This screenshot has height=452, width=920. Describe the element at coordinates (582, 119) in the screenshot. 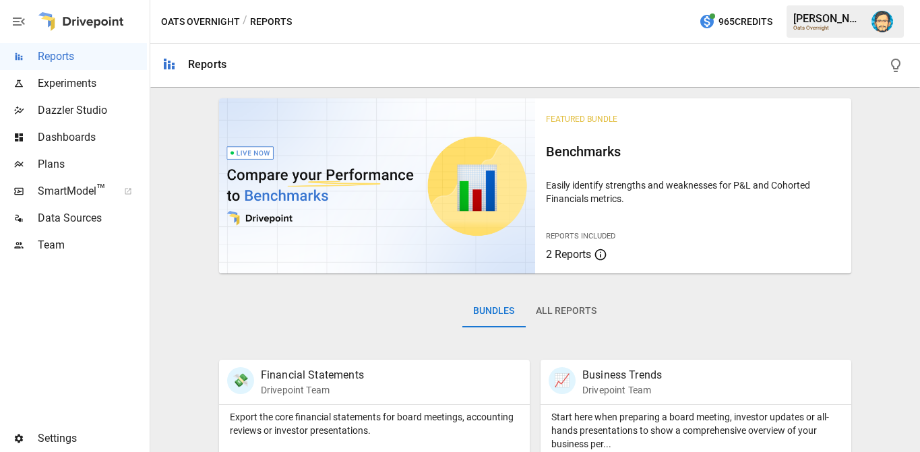

I see `span: Featured Bundle` at that location.